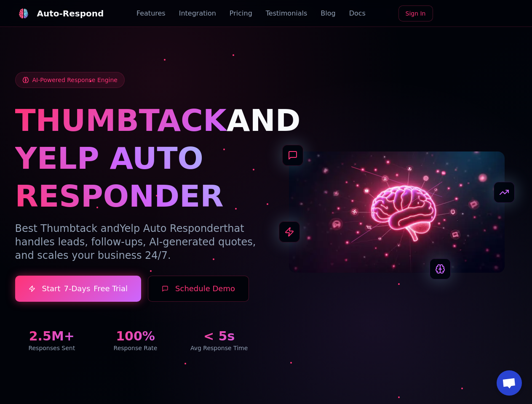 This screenshot has height=404, width=532. What do you see at coordinates (70, 14) in the screenshot?
I see `div: Auto-Respond` at bounding box center [70, 14].